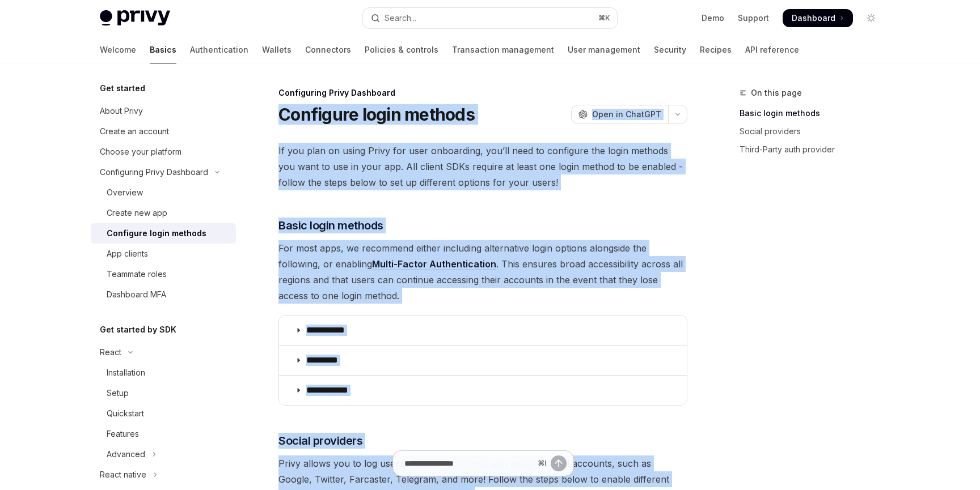 This screenshot has height=490, width=980. What do you see at coordinates (163, 152) in the screenshot?
I see `a: Choose your platform` at bounding box center [163, 152].